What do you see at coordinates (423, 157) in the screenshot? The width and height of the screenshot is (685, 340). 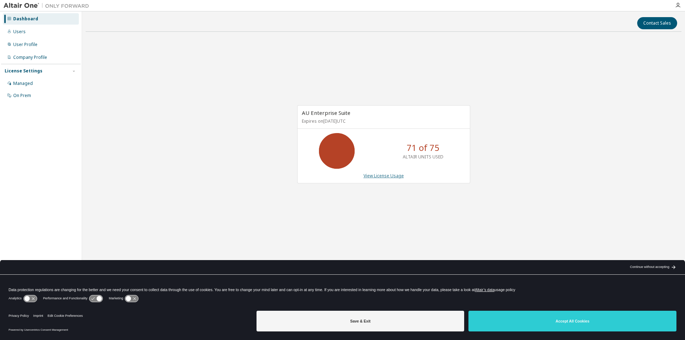 I see `p: ALTAIR UNITS USED` at bounding box center [423, 157].